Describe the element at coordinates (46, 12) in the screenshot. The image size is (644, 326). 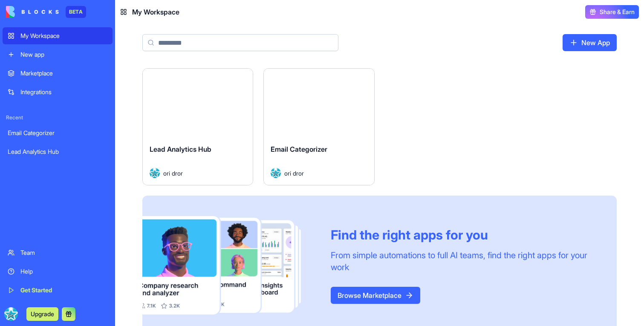
I see `a: BETA` at that location.